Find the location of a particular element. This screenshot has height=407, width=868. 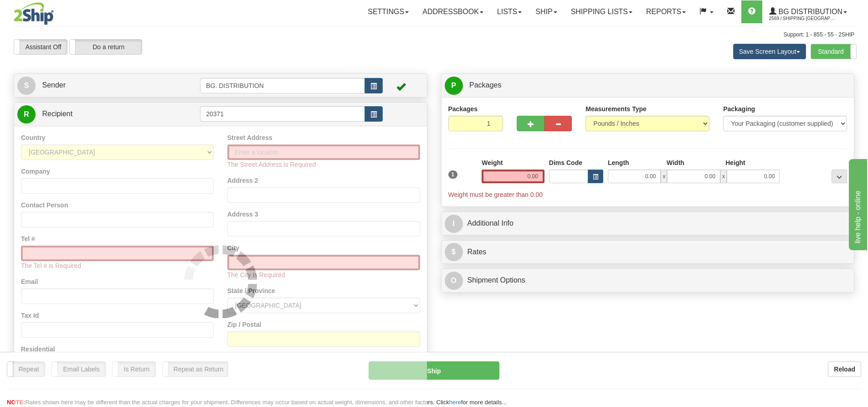

span: Weight must be greater than 0.00 is located at coordinates (496, 195).